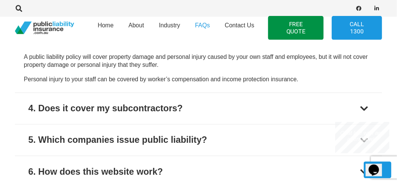  I want to click on p: Chat live with an agent now!, so click(26, 14).